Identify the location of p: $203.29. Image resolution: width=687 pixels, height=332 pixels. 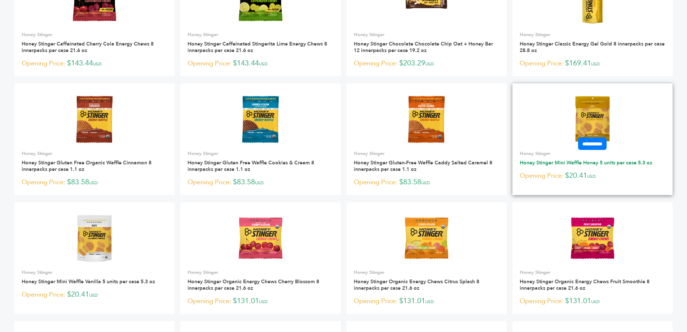
(427, 64).